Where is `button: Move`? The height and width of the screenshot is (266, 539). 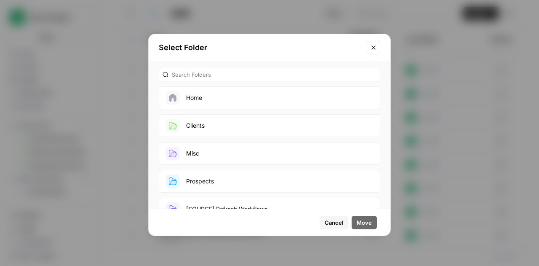
button: Move is located at coordinates (365, 223).